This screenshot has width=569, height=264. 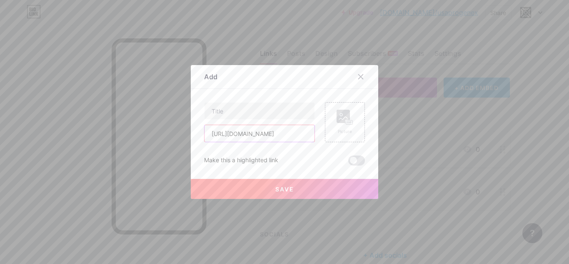 What do you see at coordinates (284, 189) in the screenshot?
I see `span: Save` at bounding box center [284, 189].